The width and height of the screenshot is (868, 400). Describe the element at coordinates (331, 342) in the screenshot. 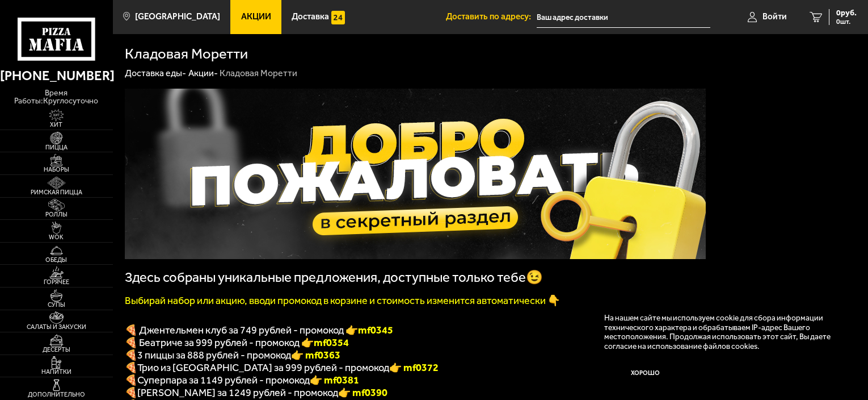

I see `b: mf0354` at that location.